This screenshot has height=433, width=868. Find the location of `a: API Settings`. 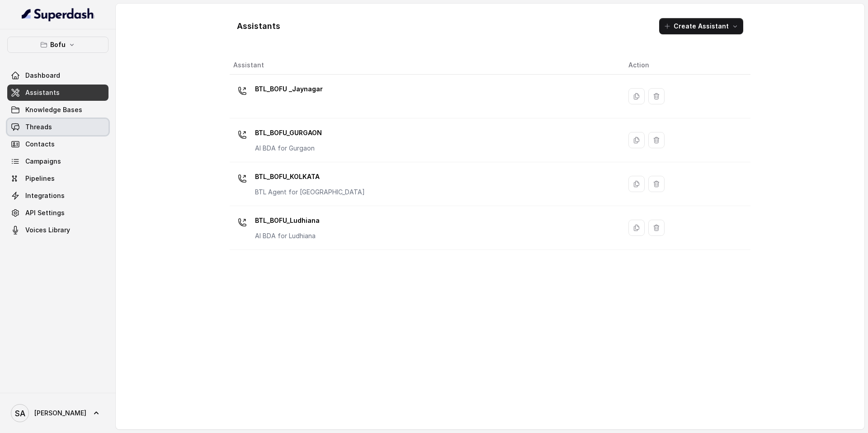

a: API Settings is located at coordinates (58, 213).